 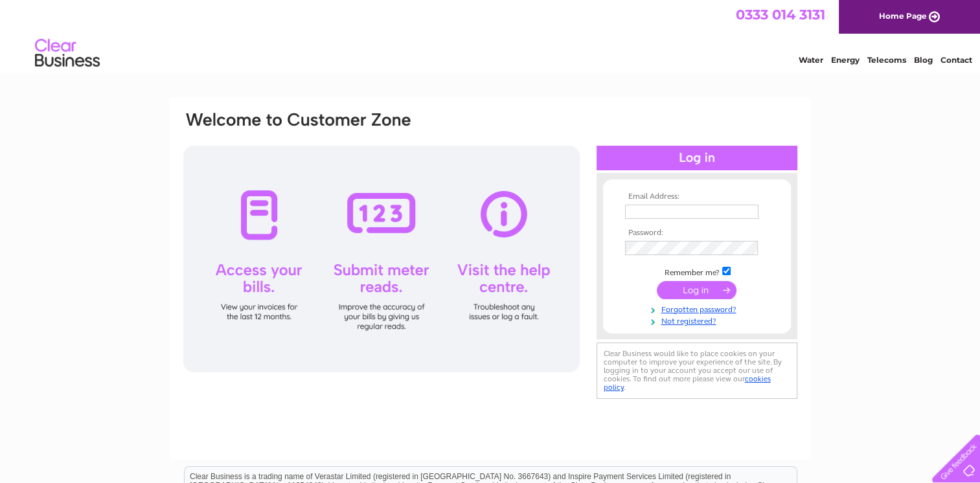 What do you see at coordinates (956, 60) in the screenshot?
I see `a: Contact` at bounding box center [956, 60].